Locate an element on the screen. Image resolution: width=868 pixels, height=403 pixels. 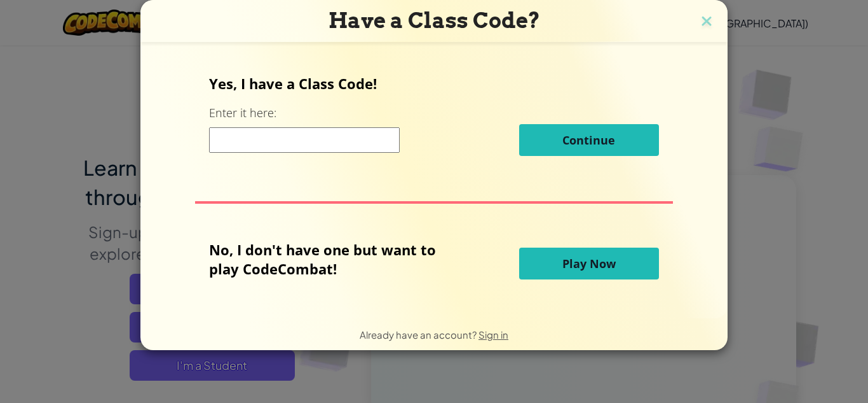
span: Already have an account? is located at coordinates (419, 334).